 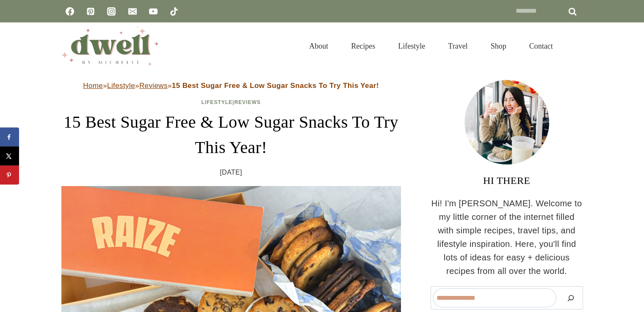 What do you see at coordinates (231, 135) in the screenshot?
I see `h1: 15 Best Sugar Free & Low Sugar Snacks To Try This Year!` at bounding box center [231, 135].